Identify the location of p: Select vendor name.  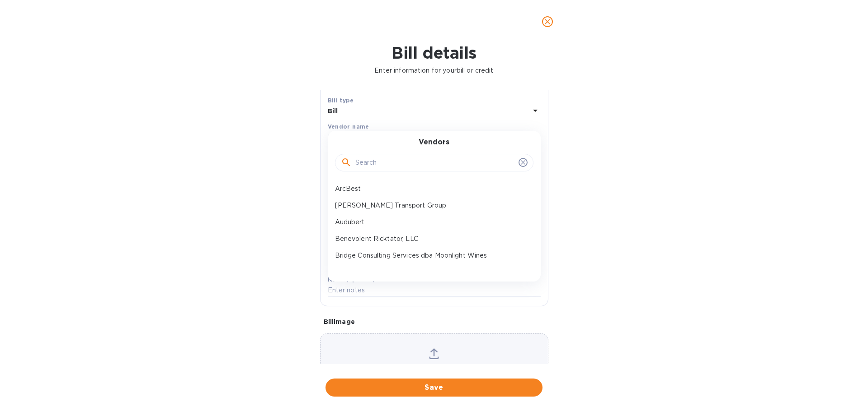
(359, 138).